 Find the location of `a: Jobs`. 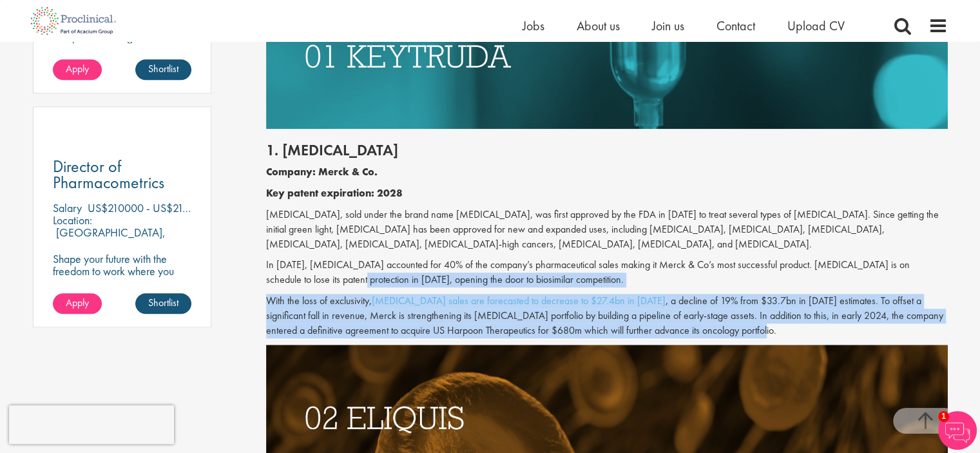

a: Jobs is located at coordinates (533, 26).